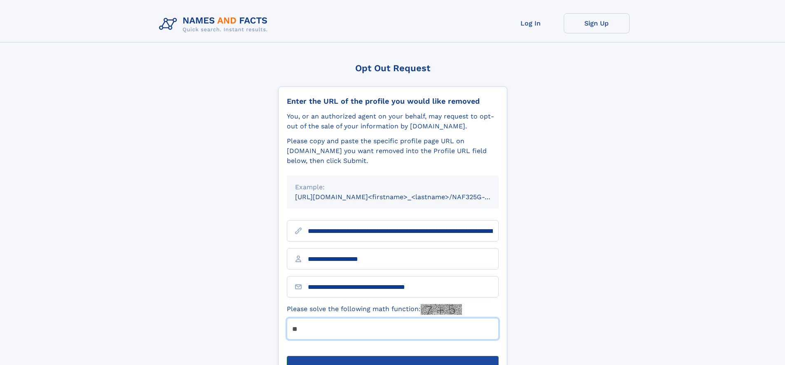 This screenshot has width=785, height=365. Describe the element at coordinates (215, 24) in the screenshot. I see `img: Logo Names and Facts` at that location.